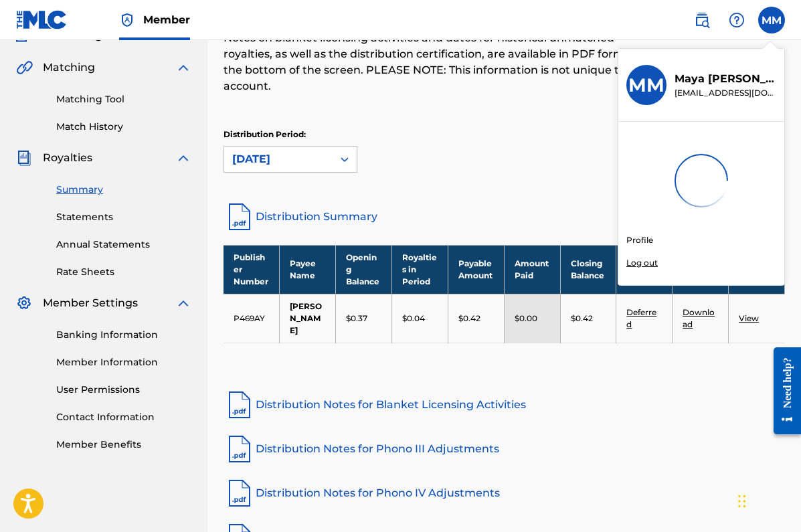 This screenshot has height=532, width=801. Describe the element at coordinates (440, 62) in the screenshot. I see `p: Notes on blanket licensing activities and dates for historical unmatched royalties, as well as th...` at that location.